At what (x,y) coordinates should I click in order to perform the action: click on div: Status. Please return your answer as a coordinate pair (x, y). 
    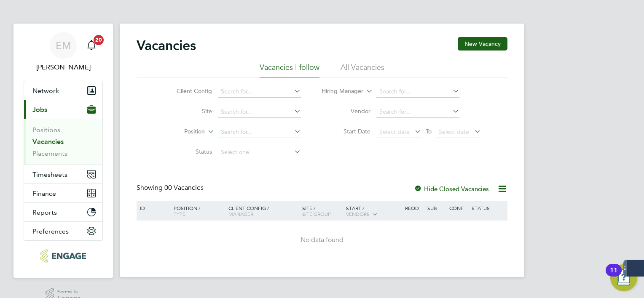
    Looking at the image, I should click on (487, 208).